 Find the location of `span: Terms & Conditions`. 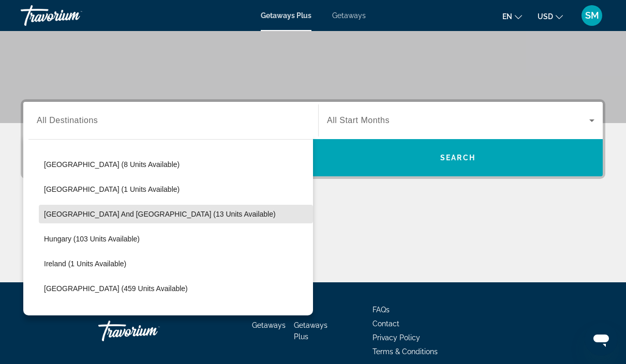

span: Terms & Conditions is located at coordinates (405, 352).